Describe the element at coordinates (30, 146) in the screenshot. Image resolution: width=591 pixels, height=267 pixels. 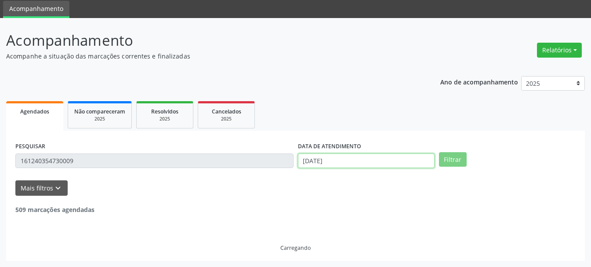
I see `label: PESQUISAR` at that location.